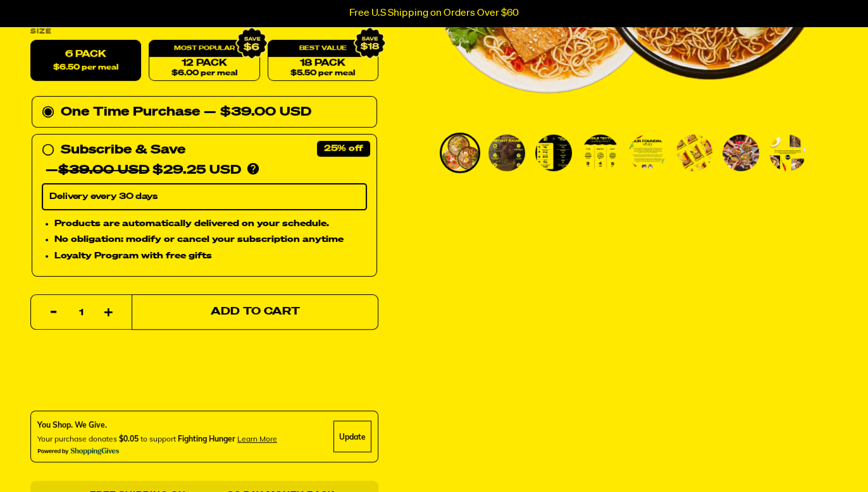 Image resolution: width=868 pixels, height=492 pixels. Describe the element at coordinates (85, 68) in the screenshot. I see `span: $6.50 per meal` at that location.